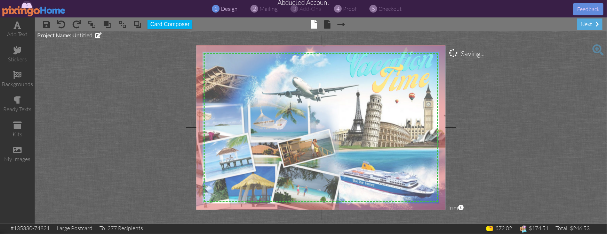 The height and width of the screenshot is (234, 607). Describe the element at coordinates (490, 228) in the screenshot. I see `img: points-icon.png` at that location.